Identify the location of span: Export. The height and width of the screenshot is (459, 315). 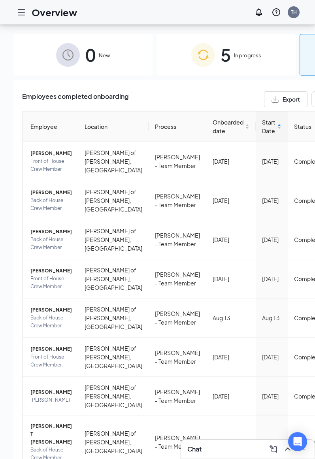
(291, 99).